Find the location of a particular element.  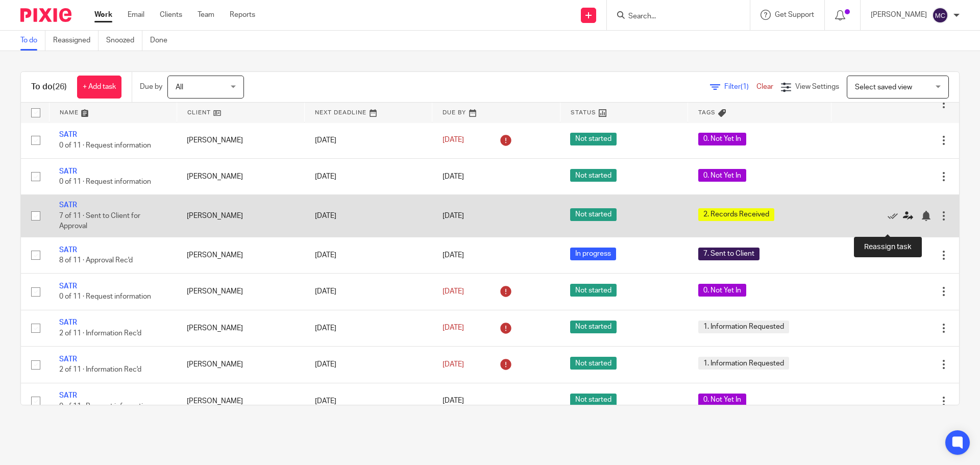

span: (1) is located at coordinates (745, 87).